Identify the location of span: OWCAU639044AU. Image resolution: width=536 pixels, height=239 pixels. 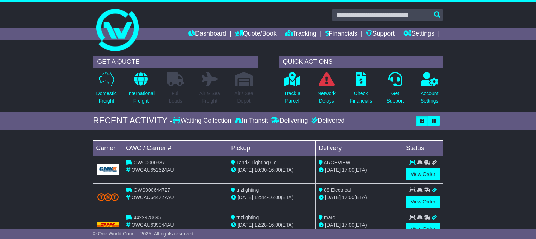
(153, 225).